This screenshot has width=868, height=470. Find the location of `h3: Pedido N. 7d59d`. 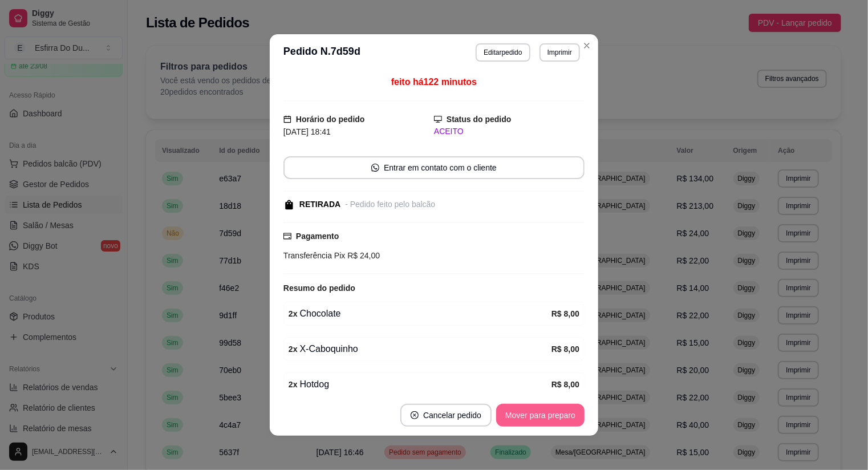

h3: Pedido N. 7d59d is located at coordinates (322, 53).